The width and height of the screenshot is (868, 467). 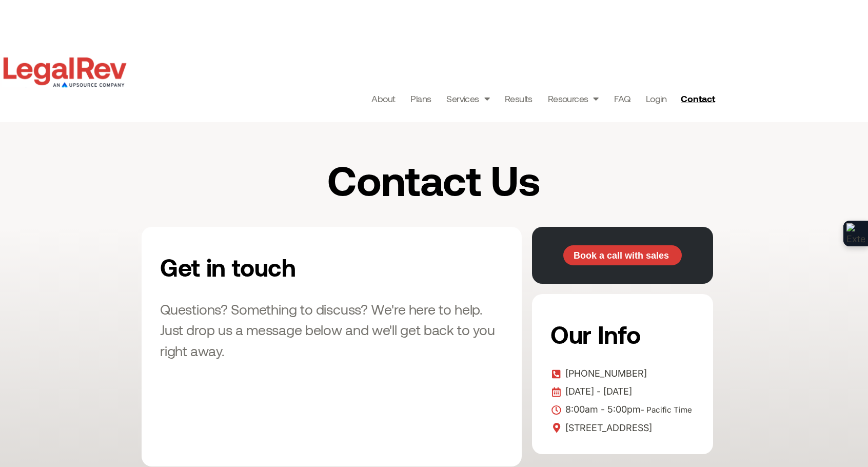 I want to click on h1: Contact Us, so click(x=434, y=180).